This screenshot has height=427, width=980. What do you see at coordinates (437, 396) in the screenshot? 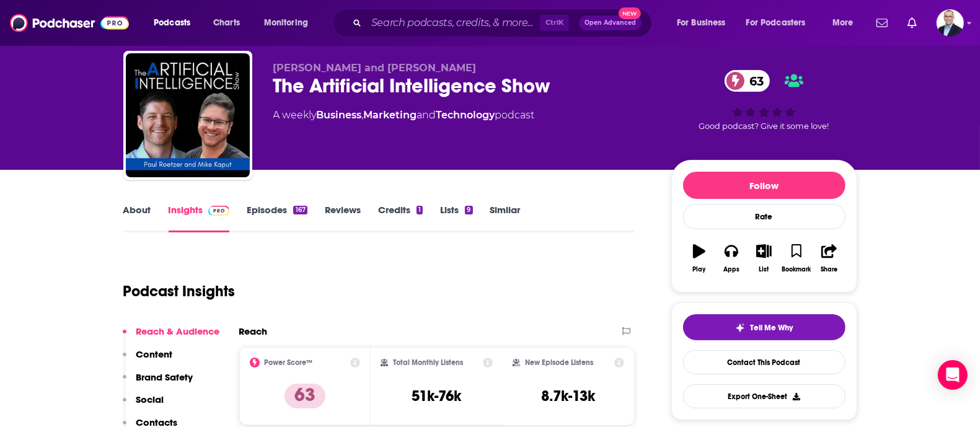
I see `h3: 51k-76k` at bounding box center [437, 396].